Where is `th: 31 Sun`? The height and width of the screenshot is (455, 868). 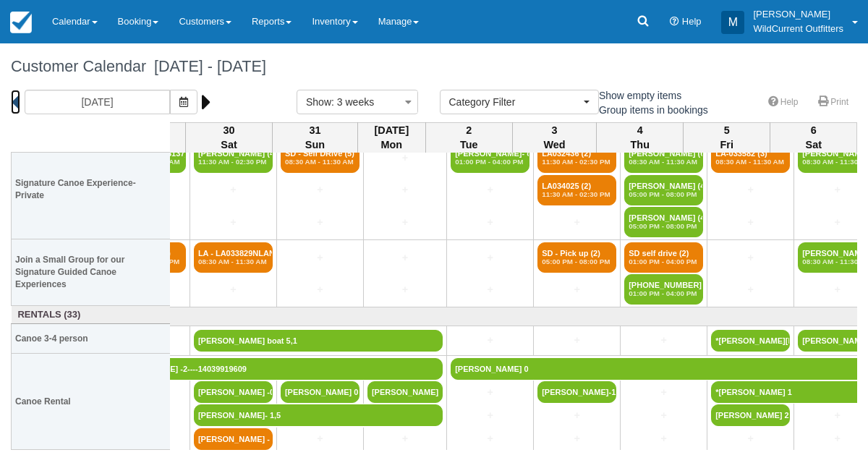
th: 31 Sun is located at coordinates (316, 137).